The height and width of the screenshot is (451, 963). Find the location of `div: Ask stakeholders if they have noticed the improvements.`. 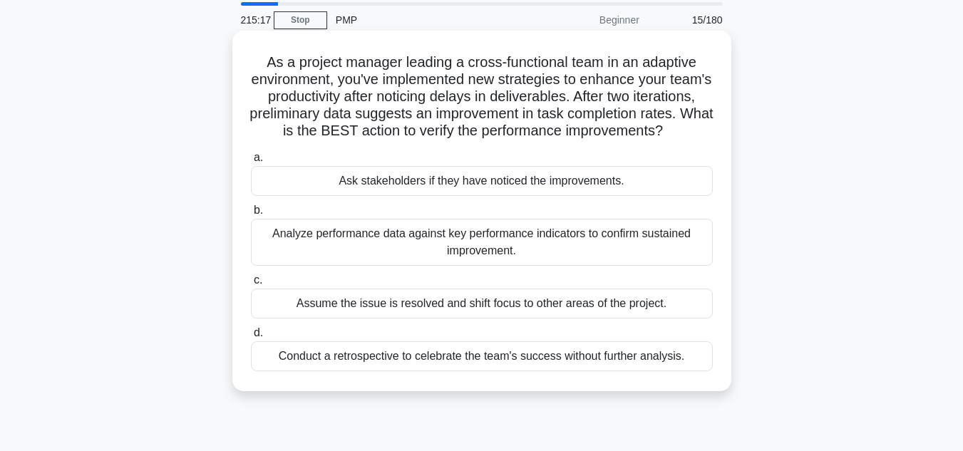

div: Ask stakeholders if they have noticed the improvements. is located at coordinates (482, 181).